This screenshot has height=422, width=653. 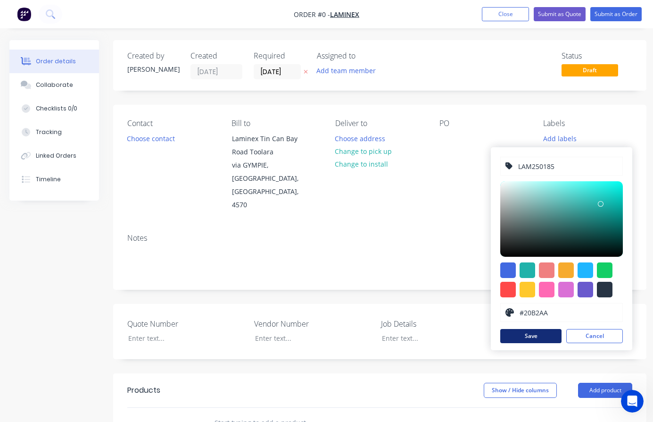 What do you see at coordinates (585, 270) in the screenshot?
I see `div: #1fb6ff` at bounding box center [585, 270].